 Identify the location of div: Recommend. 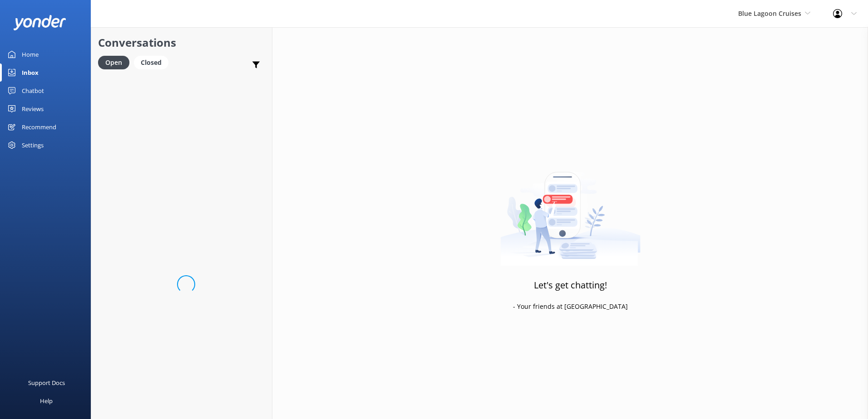
(39, 127).